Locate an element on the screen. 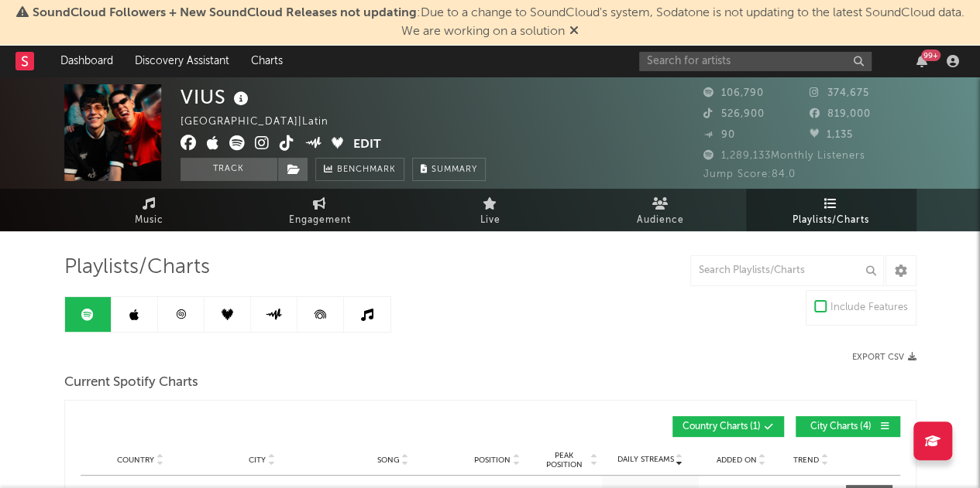  input: Search Playlists/Charts is located at coordinates (787, 271).